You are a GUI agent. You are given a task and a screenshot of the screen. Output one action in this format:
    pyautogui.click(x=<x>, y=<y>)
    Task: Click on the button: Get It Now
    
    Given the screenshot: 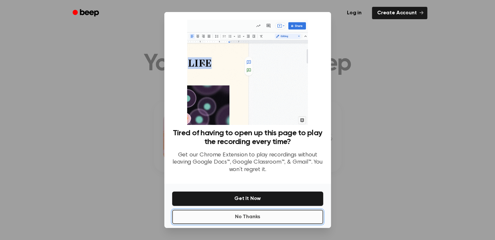 What is the action you would take?
    pyautogui.click(x=247, y=199)
    